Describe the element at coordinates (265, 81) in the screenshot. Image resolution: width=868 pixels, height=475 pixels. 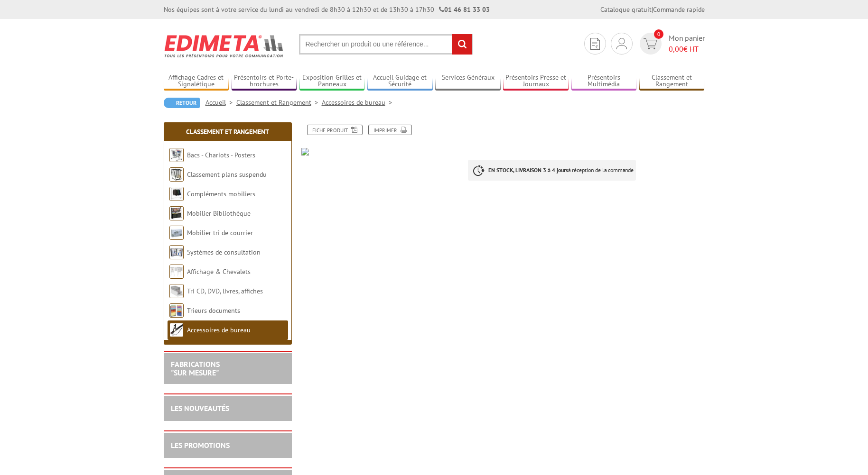
I see `a: Présentoirs et Porte-brochures` at that location.